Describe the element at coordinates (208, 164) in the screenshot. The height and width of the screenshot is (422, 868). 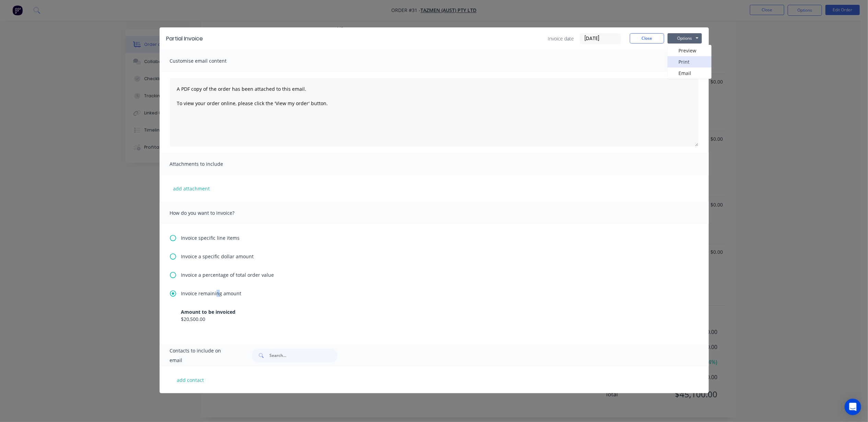
I see `span: Attachments to include` at that location.